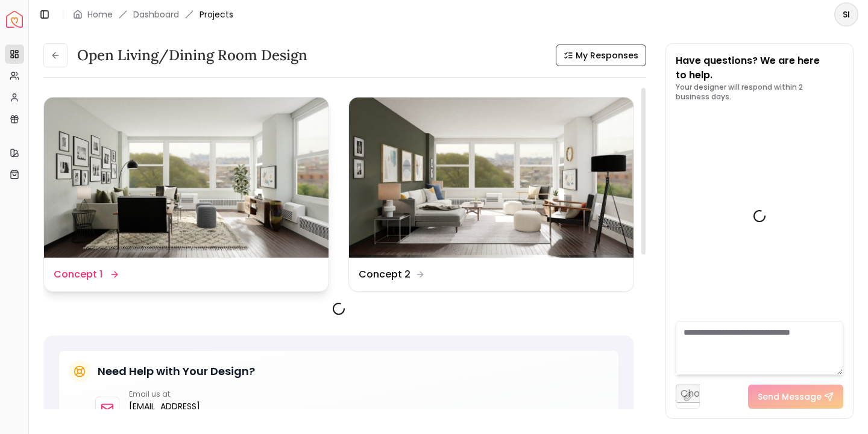 The width and height of the screenshot is (868, 434). What do you see at coordinates (187, 194) in the screenshot?
I see `a: Concept 1Concept 1` at bounding box center [187, 194].